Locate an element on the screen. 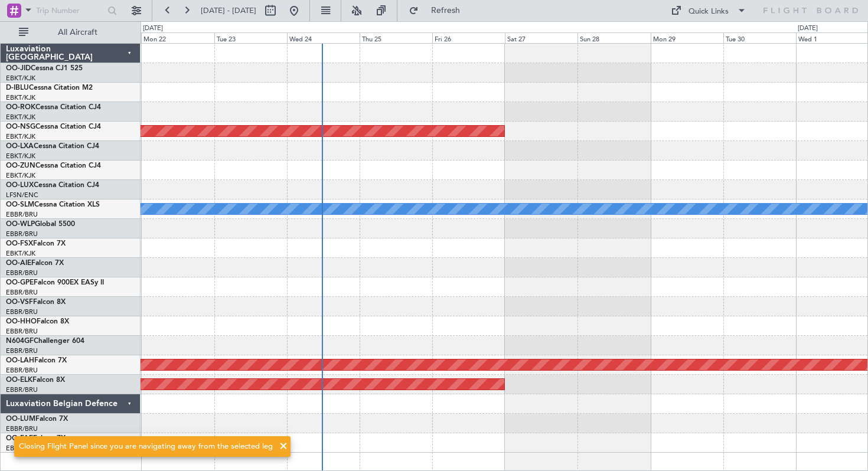  button: All Aircraft is located at coordinates (70, 33).